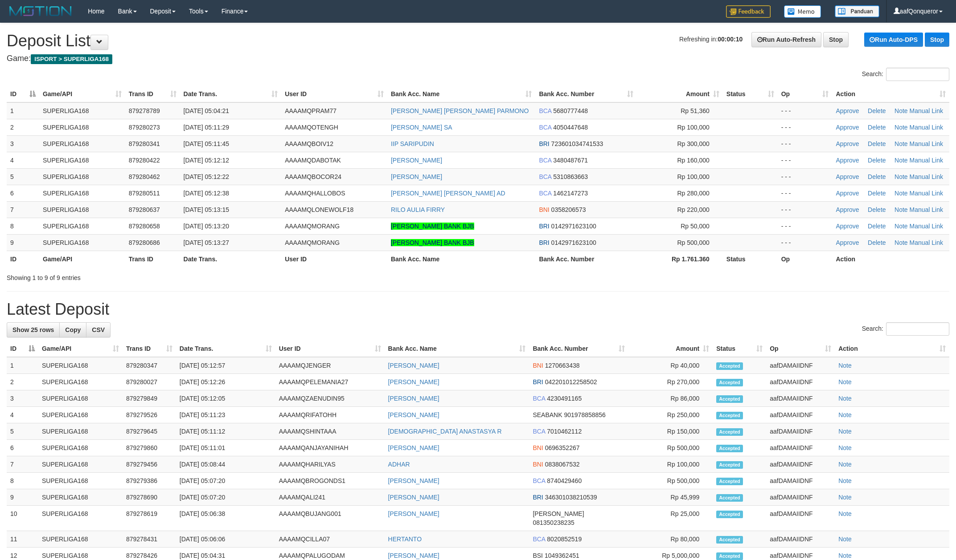 This screenshot has width=956, height=560. Describe the element at coordinates (334, 259) in the screenshot. I see `th: User ID` at that location.